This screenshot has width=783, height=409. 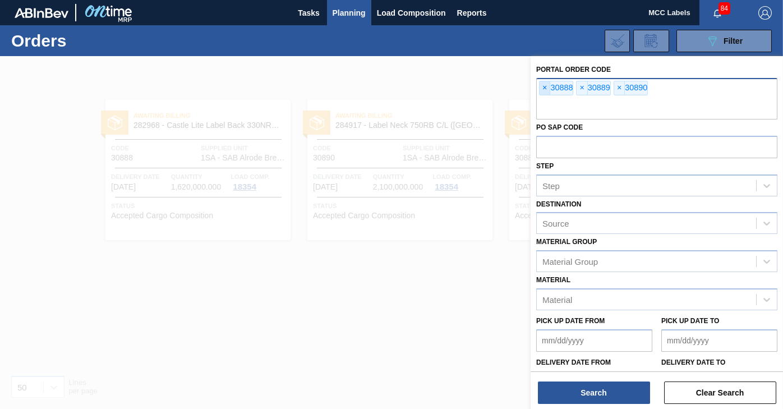 I want to click on h1: Orders, so click(x=90, y=40).